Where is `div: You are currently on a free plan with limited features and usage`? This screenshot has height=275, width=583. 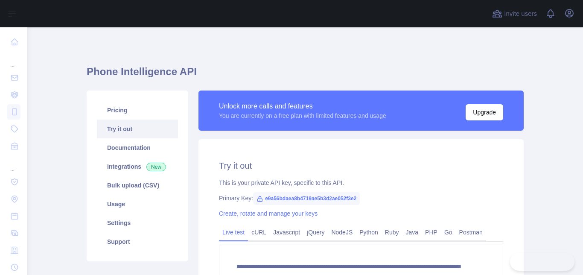
div: You are currently on a free plan with limited features and usage is located at coordinates (303, 116).